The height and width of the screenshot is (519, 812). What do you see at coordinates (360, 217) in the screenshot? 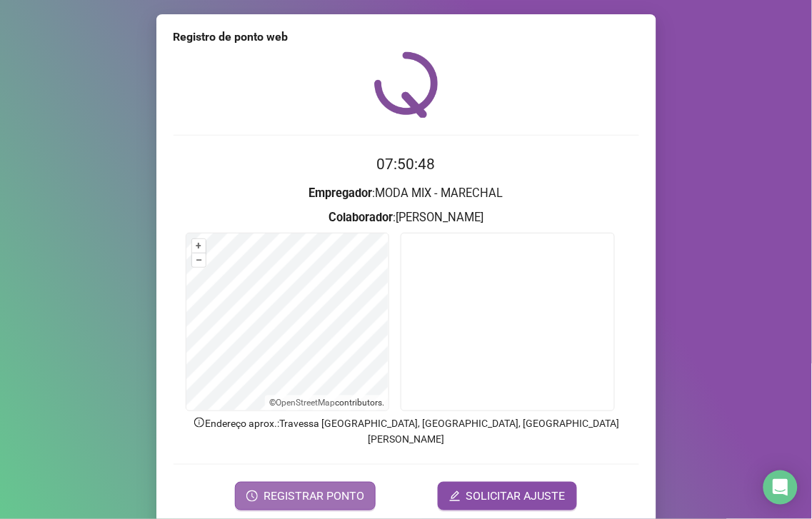
I see `strong: Colaborador` at bounding box center [360, 217].